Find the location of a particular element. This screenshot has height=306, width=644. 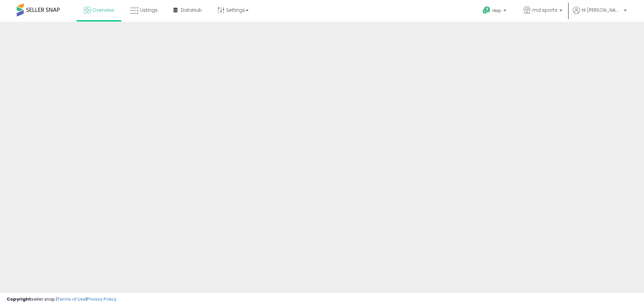

a: Terms of Use is located at coordinates (71, 299).